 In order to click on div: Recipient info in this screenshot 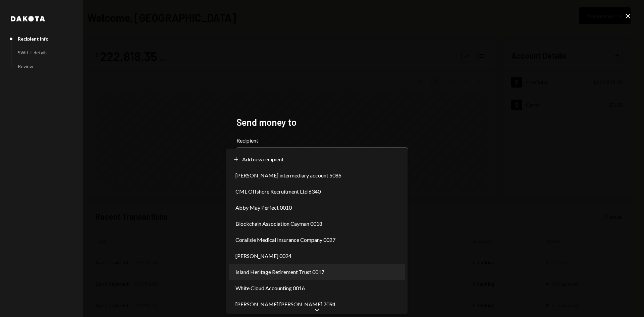, I will do `click(33, 39)`.